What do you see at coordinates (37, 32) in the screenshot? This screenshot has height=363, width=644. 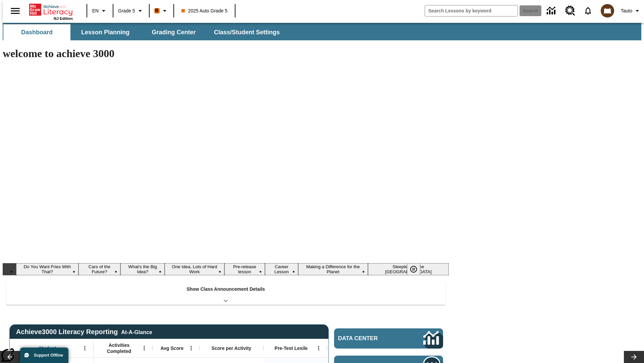 I see `button: Dashboard` at bounding box center [37, 32].